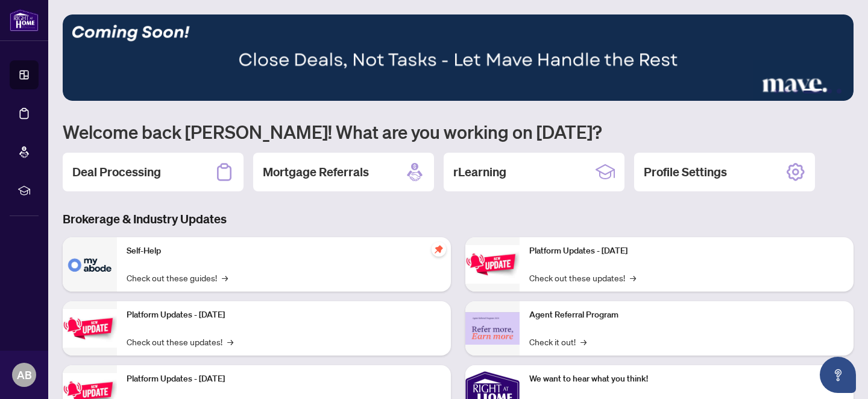 The height and width of the screenshot is (399, 868). I want to click on h2: Mortgage Referrals, so click(316, 172).